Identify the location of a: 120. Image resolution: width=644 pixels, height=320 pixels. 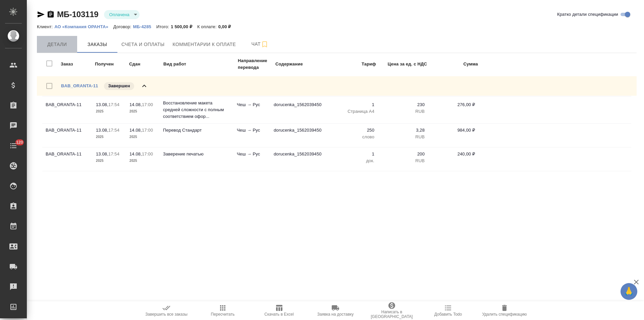
(13, 145).